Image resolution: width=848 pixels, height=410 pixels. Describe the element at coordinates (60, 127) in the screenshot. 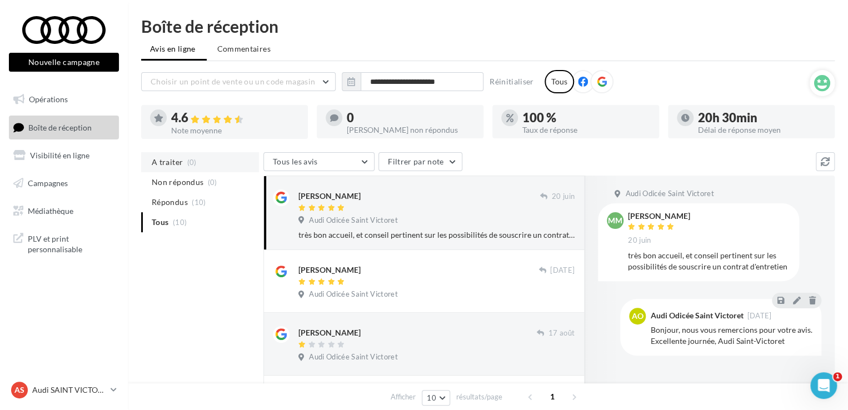

I see `span: Boîte de réception` at that location.